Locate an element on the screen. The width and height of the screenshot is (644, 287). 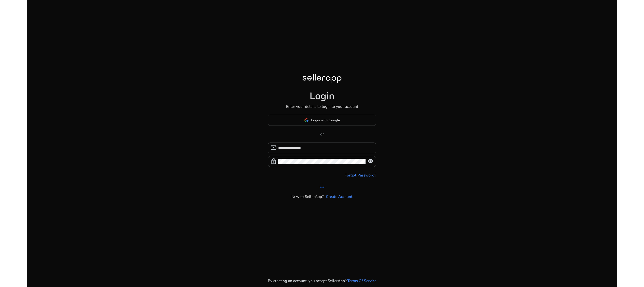
a: Create Account is located at coordinates (339, 197).